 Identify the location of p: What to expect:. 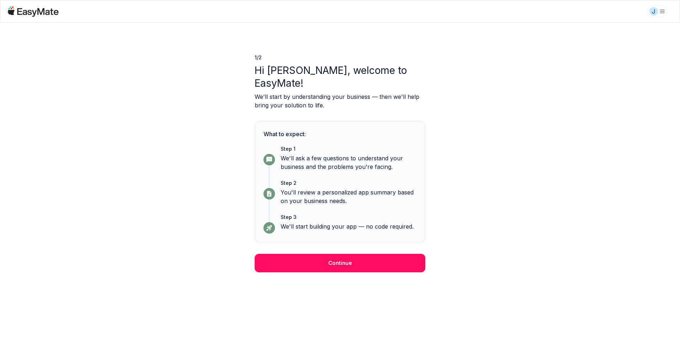
(340, 134).